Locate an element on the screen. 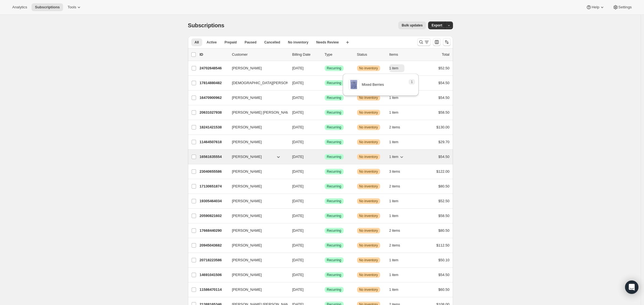 This screenshot has width=644, height=305. button: Settings is located at coordinates (622, 7).